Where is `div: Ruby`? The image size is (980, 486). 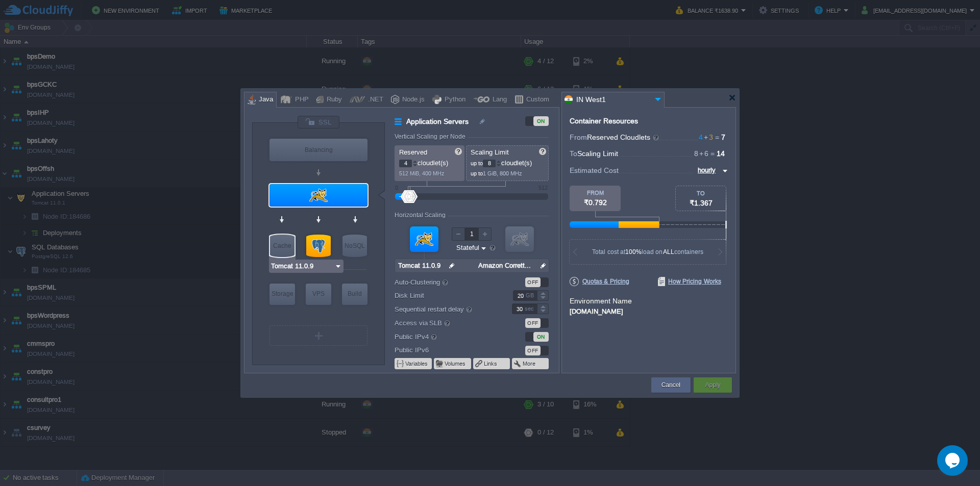 div: Ruby is located at coordinates (333, 100).